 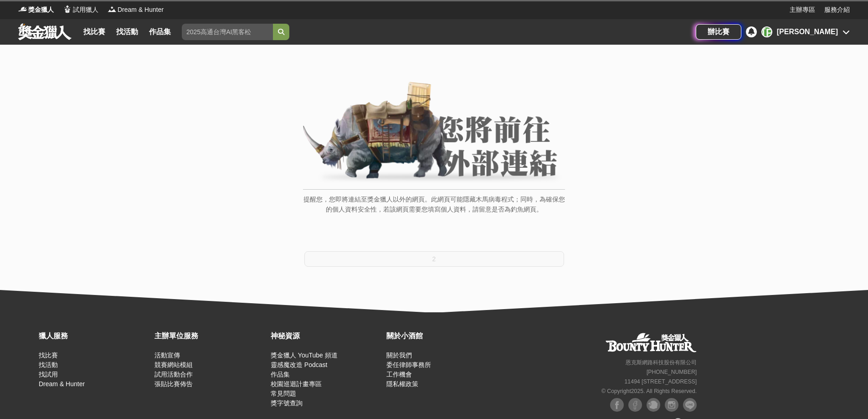 I want to click on p: 提醒您，您即將連結至獎金獵人以外的網頁。此網頁可能隱藏木馬病毒程式；同時，為確保您的個人資料安全性，若該網頁需要您填寫個人資料，請留意是否為釣魚網頁。, so click(x=434, y=209).